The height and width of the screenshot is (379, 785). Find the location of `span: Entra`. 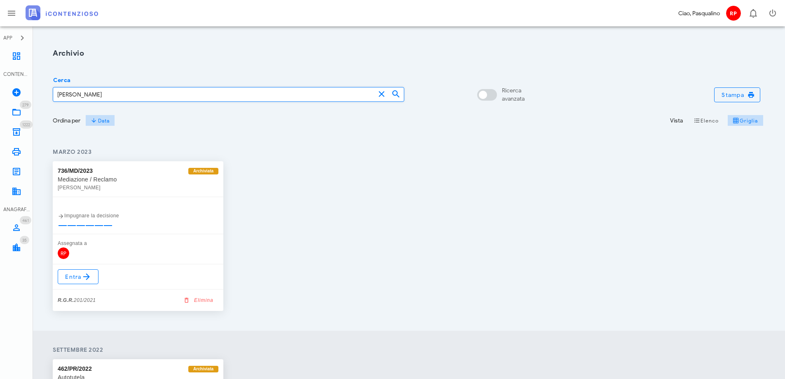

span: Entra is located at coordinates (78, 276).